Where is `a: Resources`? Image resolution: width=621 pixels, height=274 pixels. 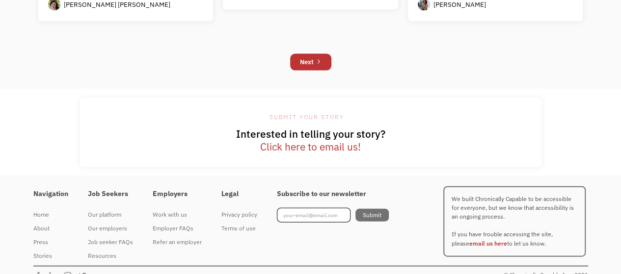
a: Resources is located at coordinates (110, 256).